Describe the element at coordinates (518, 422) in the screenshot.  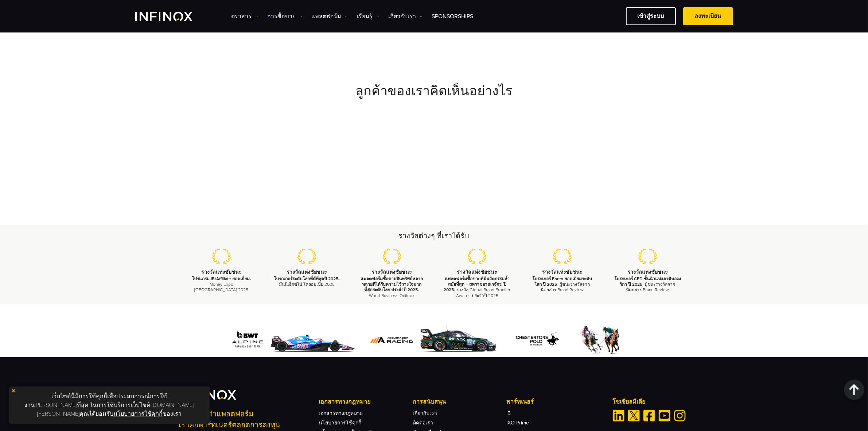
I see `a: IXO Prime` at that location.